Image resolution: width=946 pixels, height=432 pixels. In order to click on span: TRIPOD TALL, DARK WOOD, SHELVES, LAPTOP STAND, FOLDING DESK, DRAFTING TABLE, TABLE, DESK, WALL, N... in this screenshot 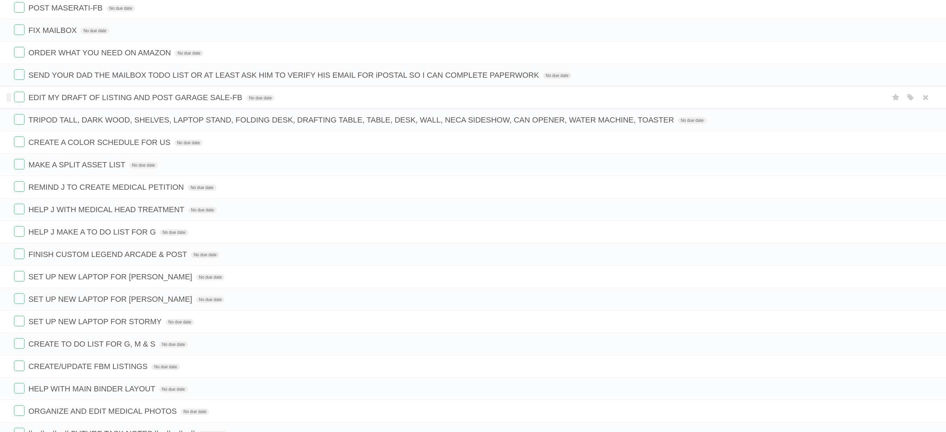, I will do `click(352, 120)`.